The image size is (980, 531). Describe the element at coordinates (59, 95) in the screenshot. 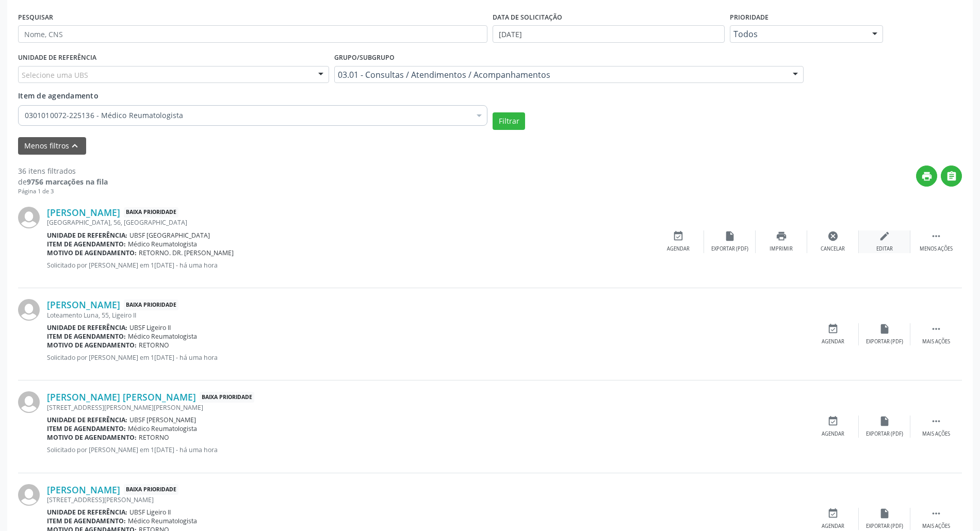

I see `span: Item de agendamento` at that location.